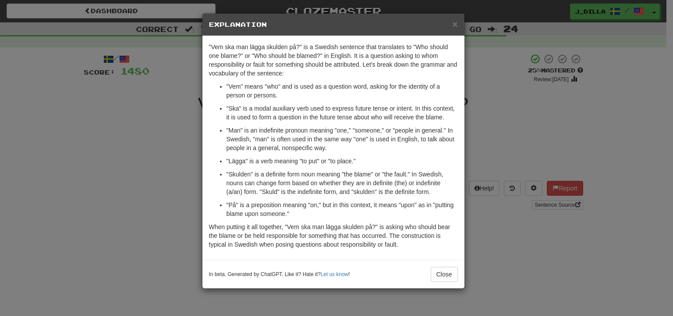  What do you see at coordinates (334, 235) in the screenshot?
I see `p: When putting it all together, "Vem ska man lägga skulden på?" is asking who should bear the blame...` at bounding box center [334, 235].